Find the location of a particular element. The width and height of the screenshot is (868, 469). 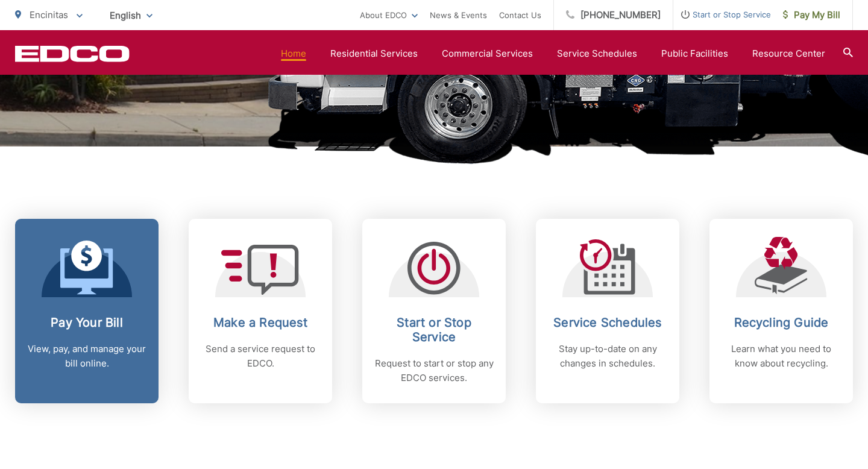

a: Commercial Services is located at coordinates (487, 54).